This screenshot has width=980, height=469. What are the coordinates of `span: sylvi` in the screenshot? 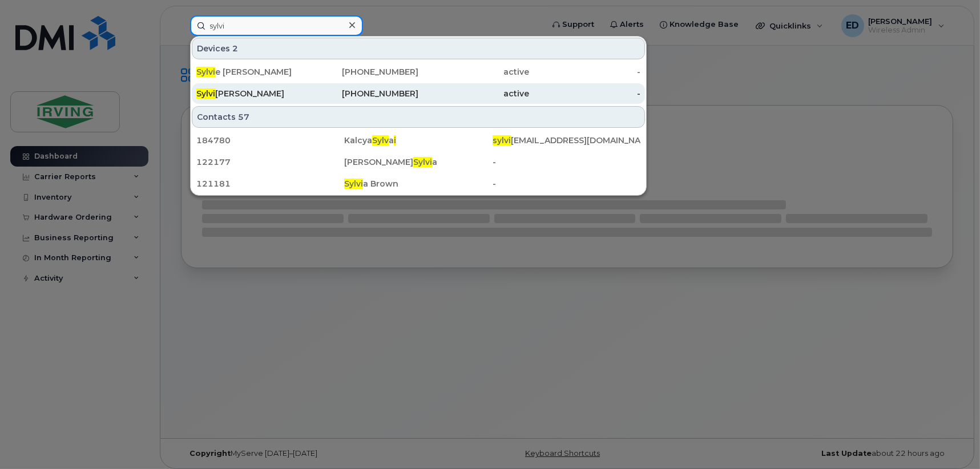 It's located at (502, 141).